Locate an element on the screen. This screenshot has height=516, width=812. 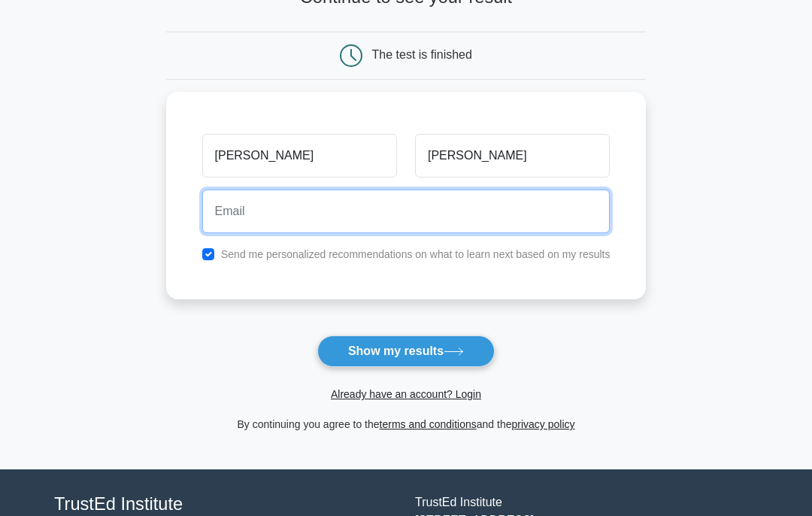
label: Send me personalized recommendations on what to learn next based on my results is located at coordinates (416, 254).